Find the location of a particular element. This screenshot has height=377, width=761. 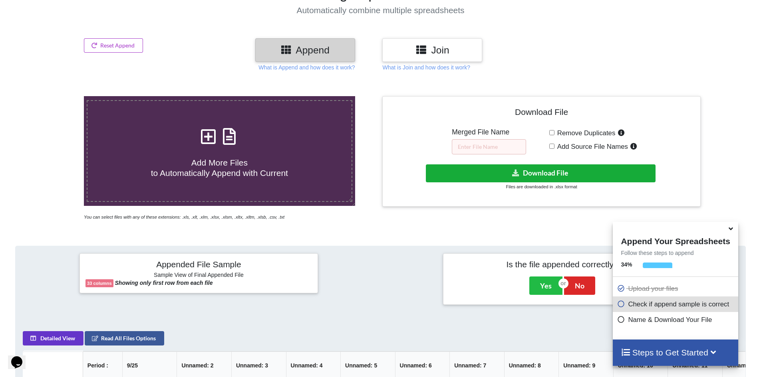

h4: Download File is located at coordinates (541, 113).